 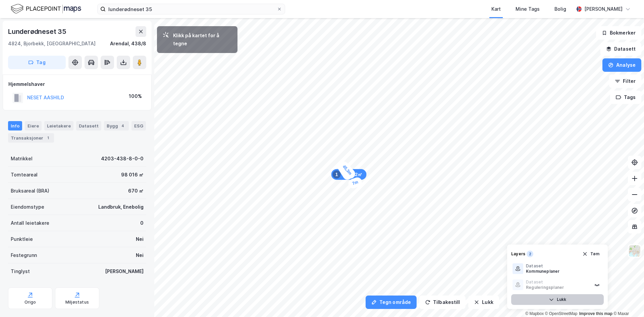 I want to click on div: Mine Tags, so click(x=527, y=9).